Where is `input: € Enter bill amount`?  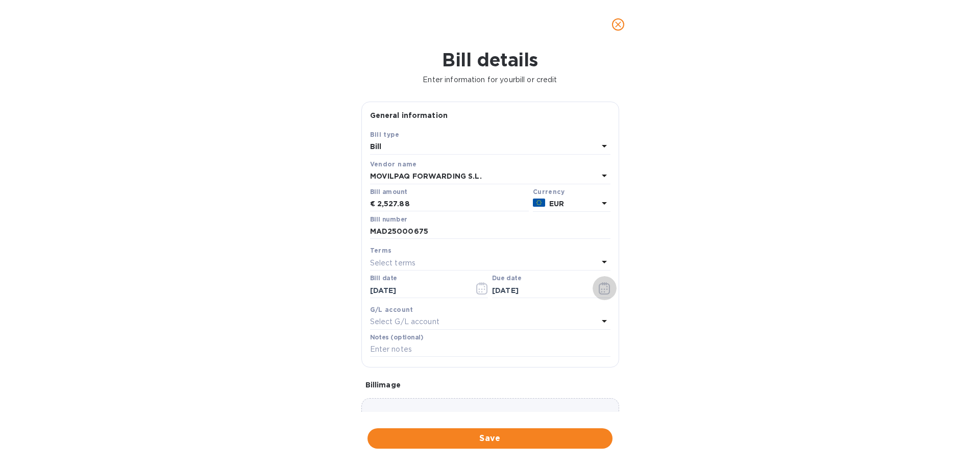 input: € Enter bill amount is located at coordinates (453, 204).